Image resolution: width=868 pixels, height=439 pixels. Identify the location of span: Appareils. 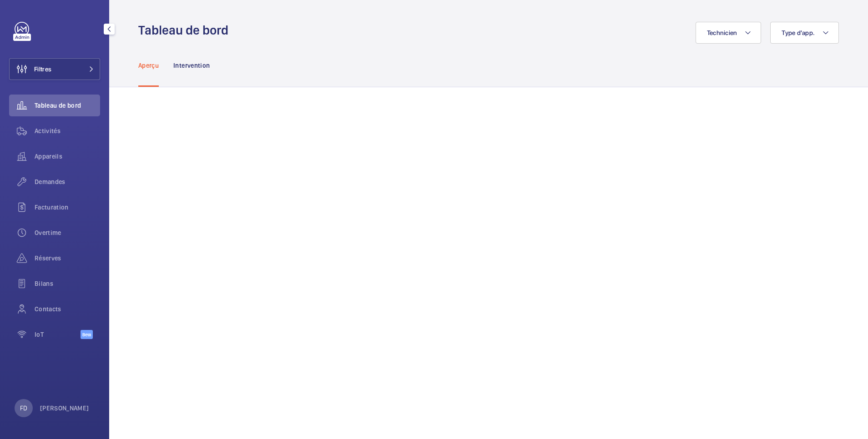
(68, 156).